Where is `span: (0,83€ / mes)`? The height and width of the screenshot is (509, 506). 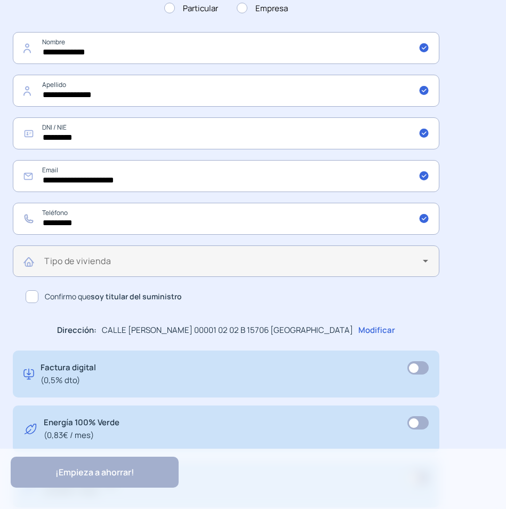 span: (0,83€ / mes) is located at coordinates (82, 435).